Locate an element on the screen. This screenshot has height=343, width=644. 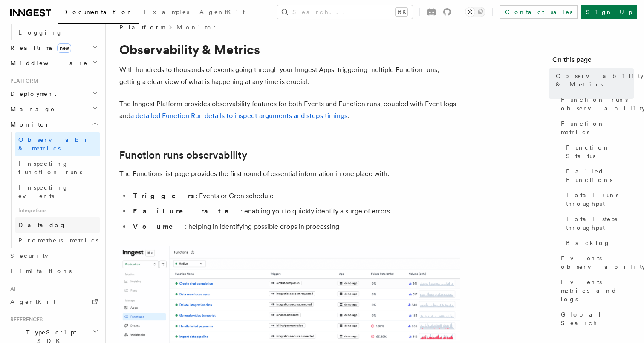
a: Limitations is located at coordinates (53, 271).